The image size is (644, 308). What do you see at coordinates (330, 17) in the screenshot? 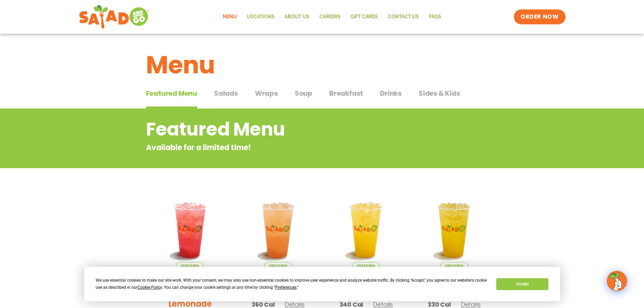
I see `a: Careers` at bounding box center [330, 17].